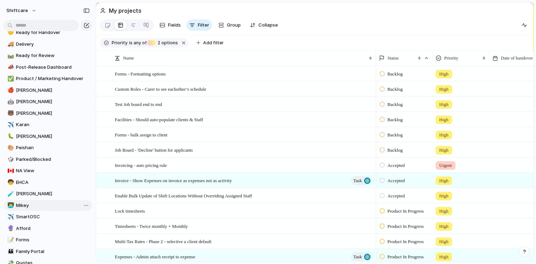 The height and width of the screenshot is (264, 536). Describe the element at coordinates (229, 25) in the screenshot. I see `button: Group` at that location.